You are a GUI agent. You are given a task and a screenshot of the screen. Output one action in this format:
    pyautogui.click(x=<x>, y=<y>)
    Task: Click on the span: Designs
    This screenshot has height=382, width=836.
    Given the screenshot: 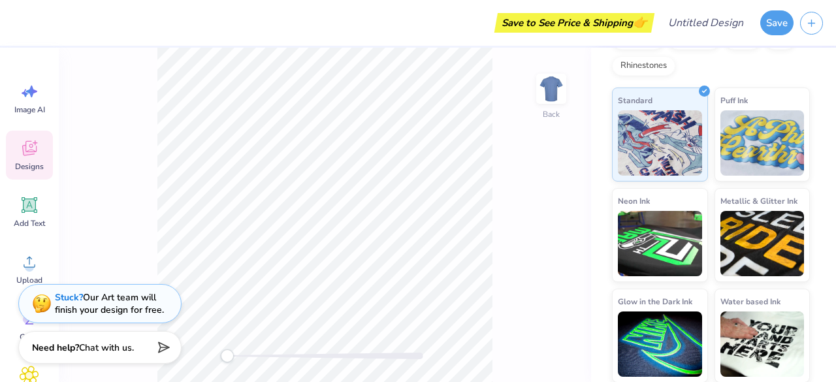 What is the action you would take?
    pyautogui.click(x=29, y=167)
    